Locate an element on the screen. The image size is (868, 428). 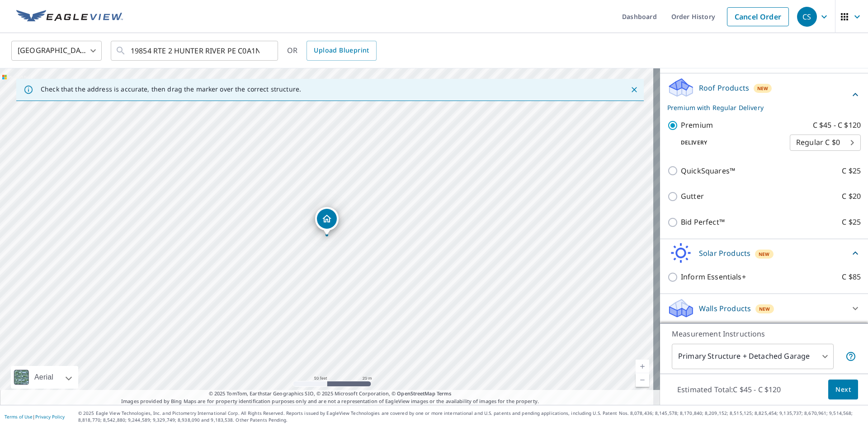
p: © 2025 Eagle View Technologies, Inc. and Pictometry International Corp. All Rights Reserved. Repo... is located at coordinates (470, 417).